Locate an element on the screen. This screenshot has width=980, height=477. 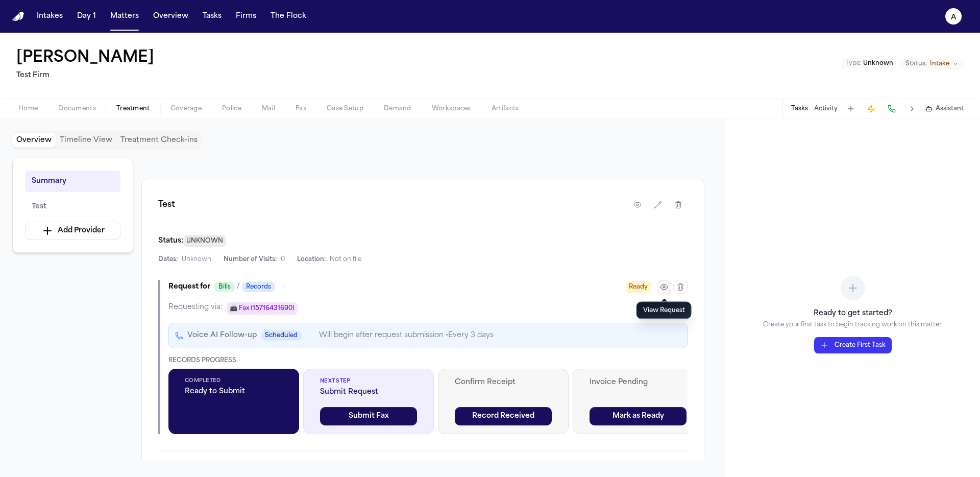
button: Firms is located at coordinates (246, 17).